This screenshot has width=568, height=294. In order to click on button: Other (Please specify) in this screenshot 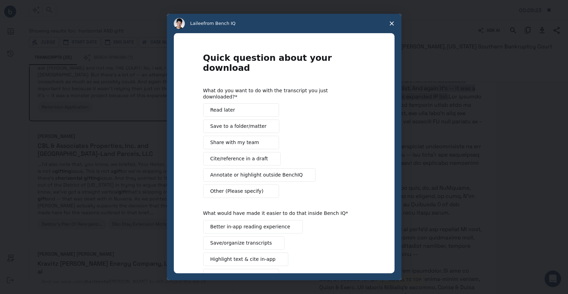, I will do `click(241, 191)`.